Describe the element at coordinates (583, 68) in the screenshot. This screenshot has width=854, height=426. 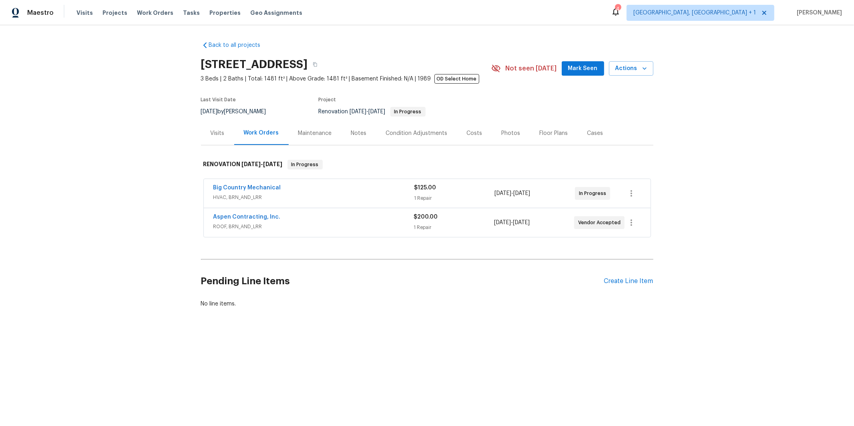
I see `button: Mark Seen` at that location.